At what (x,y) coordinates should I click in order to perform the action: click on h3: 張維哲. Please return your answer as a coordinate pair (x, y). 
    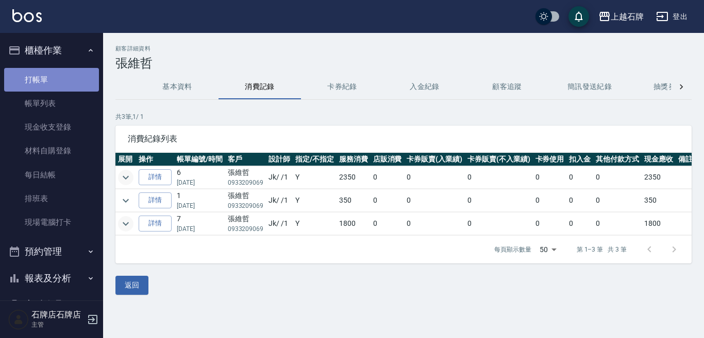
    Looking at the image, I should click on (403, 63).